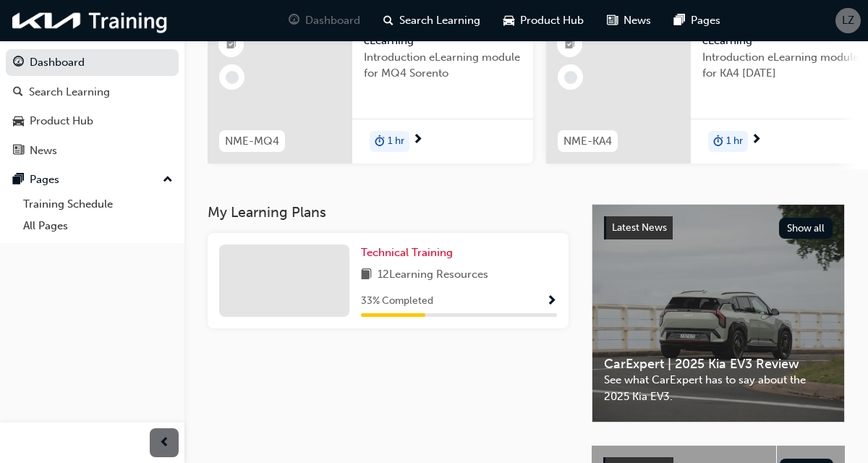  Describe the element at coordinates (697, 20) in the screenshot. I see `a: pages-iconPages` at that location.